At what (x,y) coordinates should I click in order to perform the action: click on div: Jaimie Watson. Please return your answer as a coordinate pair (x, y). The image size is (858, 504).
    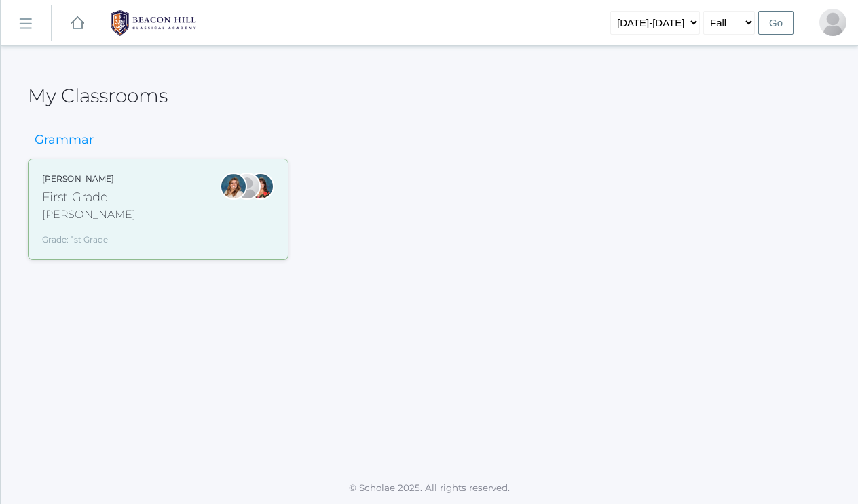
    Looking at the image, I should click on (247, 186).